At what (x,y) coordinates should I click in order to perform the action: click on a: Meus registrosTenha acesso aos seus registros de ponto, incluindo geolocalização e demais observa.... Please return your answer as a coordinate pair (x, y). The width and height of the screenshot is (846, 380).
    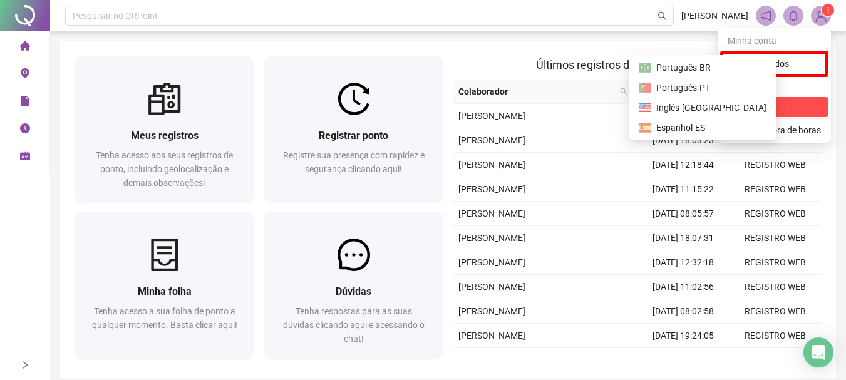
    Looking at the image, I should click on (165, 129).